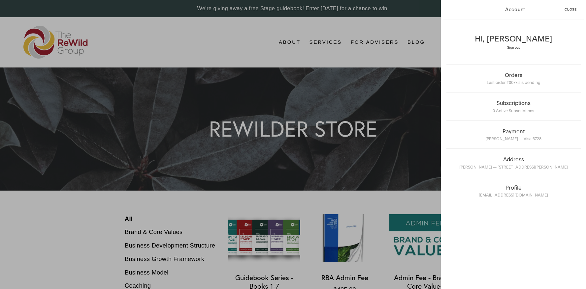  Describe the element at coordinates (513, 79) in the screenshot. I see `a: OrdersLast order #00778 is pending` at that location.